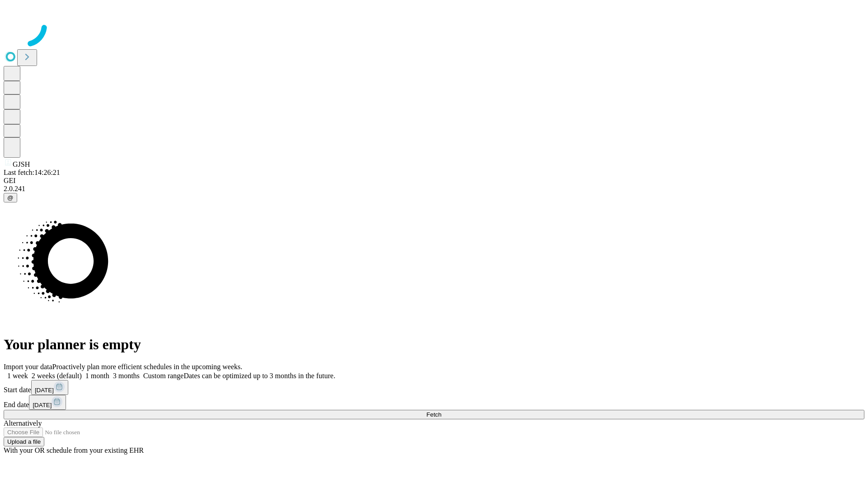 The height and width of the screenshot is (488, 868). What do you see at coordinates (434, 189) in the screenshot?
I see `div: 2.0.241` at bounding box center [434, 189].